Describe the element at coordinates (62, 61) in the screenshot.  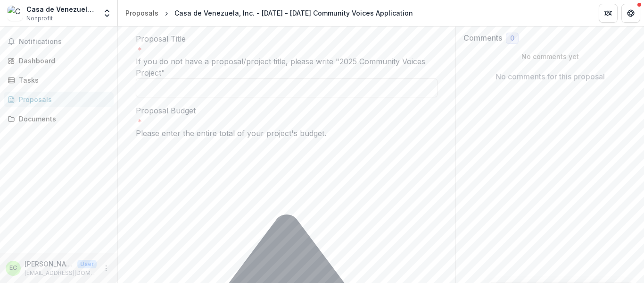
I see `div: Dashboard` at that location.